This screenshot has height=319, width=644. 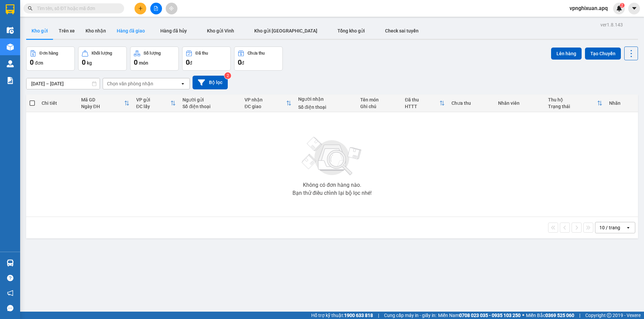 What do you see at coordinates (332, 194) in the screenshot?
I see `div: Bạn thử điều chỉnh lại bộ lọc nhé!` at bounding box center [332, 194].